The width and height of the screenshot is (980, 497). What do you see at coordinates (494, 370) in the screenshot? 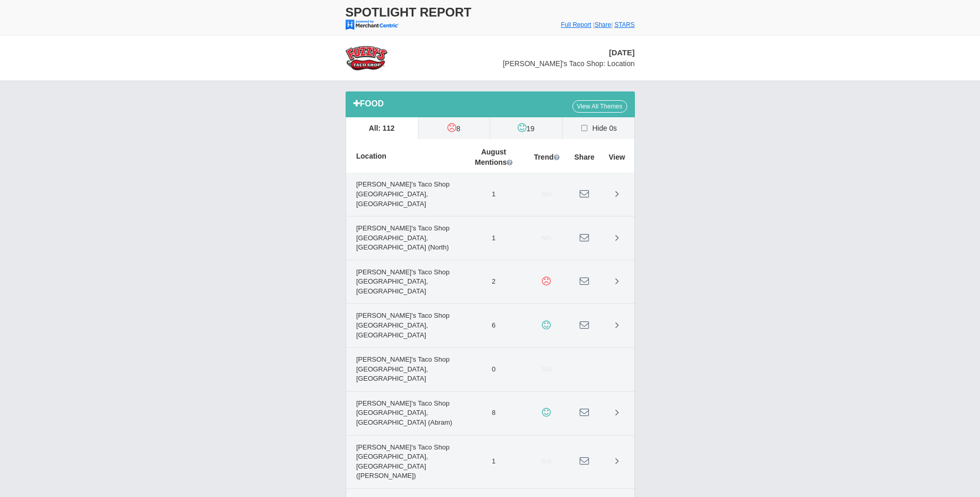
I see `td: 0` at bounding box center [494, 370].